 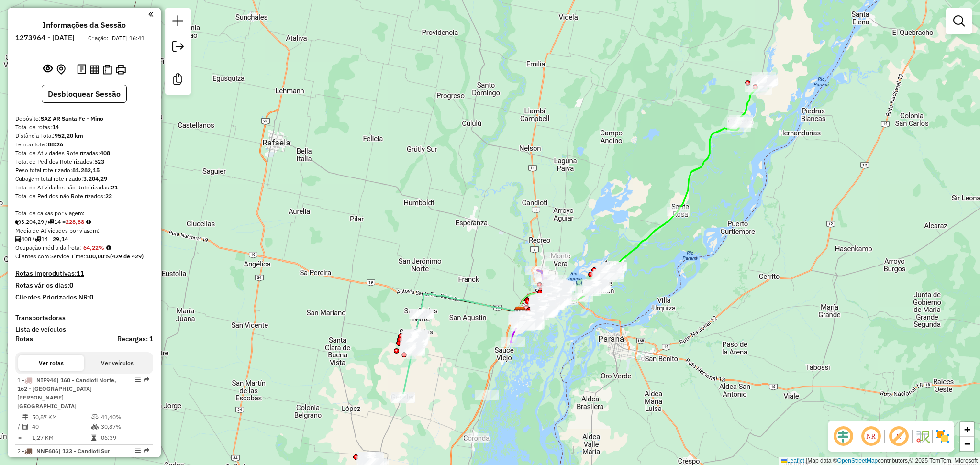 I want to click on img: Exibir/Ocultar setores, so click(x=942, y=436).